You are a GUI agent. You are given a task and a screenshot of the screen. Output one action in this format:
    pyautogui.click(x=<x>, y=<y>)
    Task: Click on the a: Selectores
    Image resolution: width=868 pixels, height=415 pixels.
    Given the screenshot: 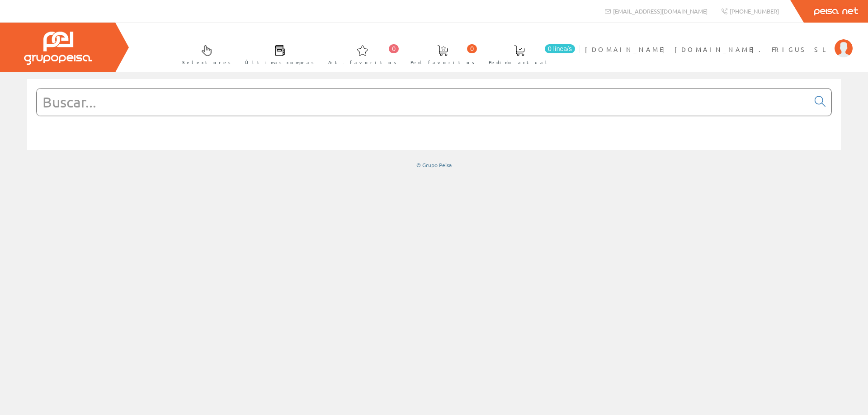 What is the action you would take?
    pyautogui.click(x=204, y=53)
    